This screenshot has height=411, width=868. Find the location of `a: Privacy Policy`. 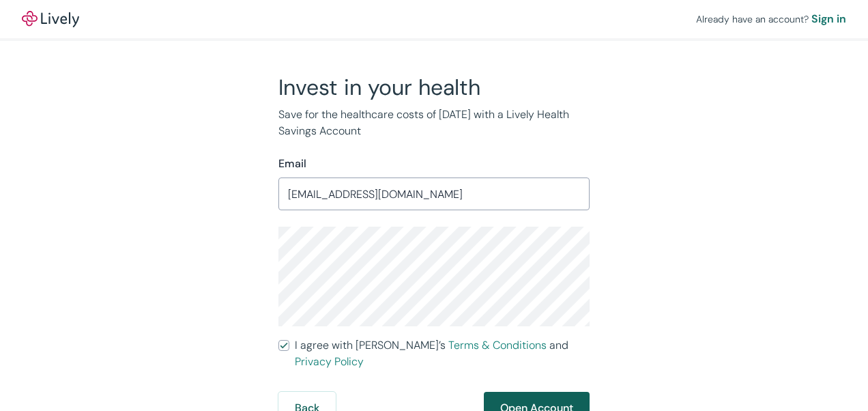

a: Privacy Policy is located at coordinates (329, 361).